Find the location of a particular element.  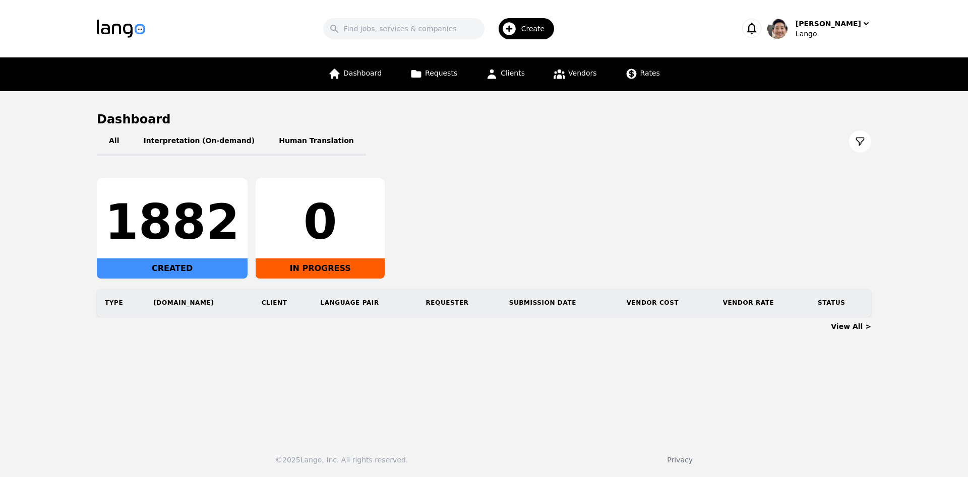

a: Clients is located at coordinates (505, 74).